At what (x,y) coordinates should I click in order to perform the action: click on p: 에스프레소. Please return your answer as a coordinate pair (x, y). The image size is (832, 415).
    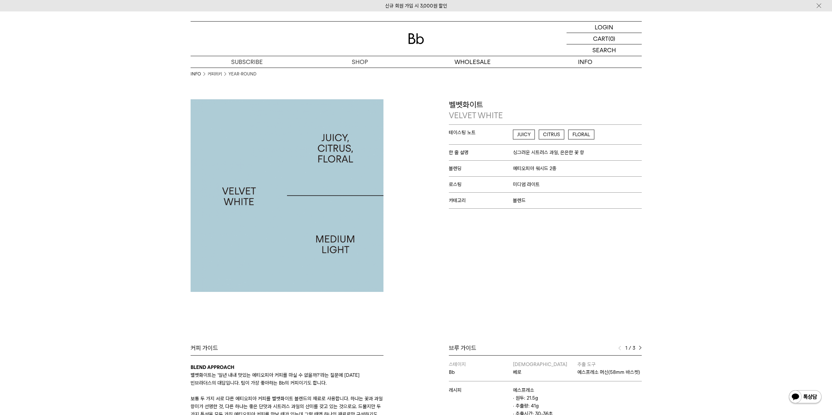
    Looking at the image, I should click on (577, 391).